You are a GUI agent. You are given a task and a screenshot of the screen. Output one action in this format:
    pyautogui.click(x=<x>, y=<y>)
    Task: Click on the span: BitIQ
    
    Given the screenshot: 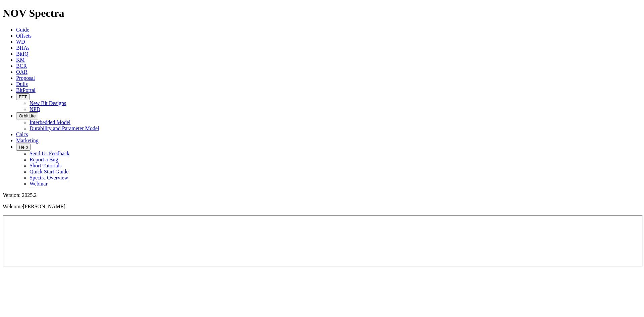 What is the action you would take?
    pyautogui.click(x=22, y=53)
    